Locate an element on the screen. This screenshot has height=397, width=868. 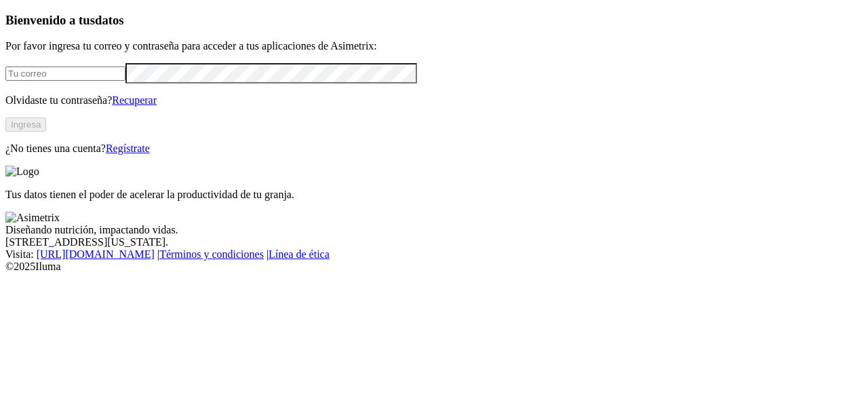
a: Regístrate is located at coordinates (127, 148).